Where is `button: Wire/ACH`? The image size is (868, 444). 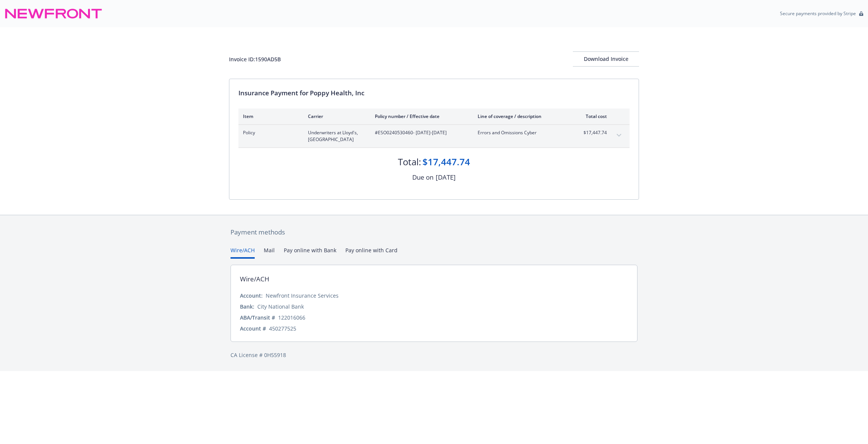 button: Wire/ACH is located at coordinates (242, 253).